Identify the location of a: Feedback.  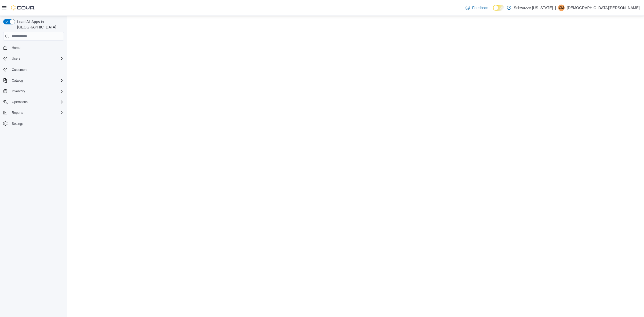
(477, 8).